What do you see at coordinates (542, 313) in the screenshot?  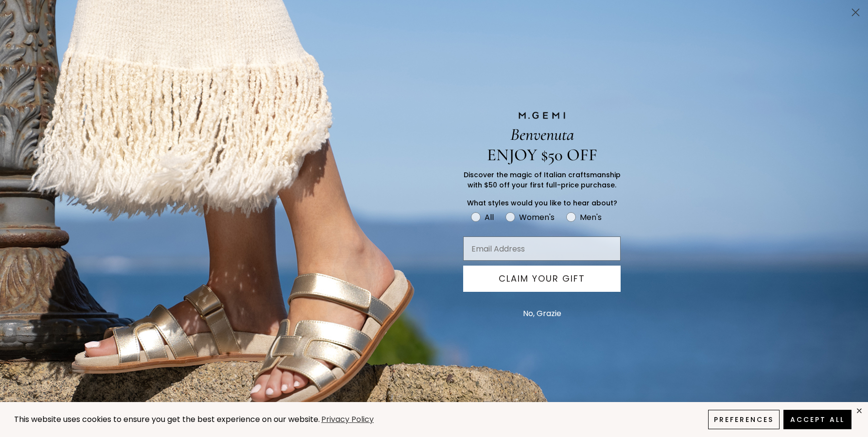 I see `button: No, Grazie` at bounding box center [542, 313].